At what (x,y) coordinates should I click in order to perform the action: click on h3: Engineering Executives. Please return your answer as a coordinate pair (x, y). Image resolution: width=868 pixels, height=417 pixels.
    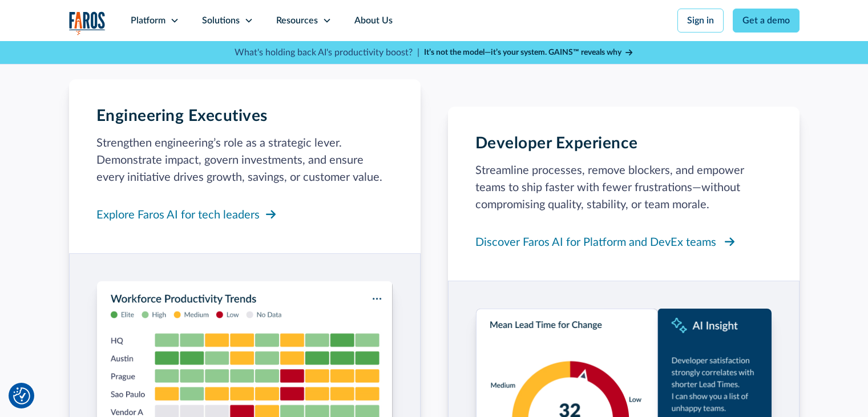
    Looking at the image, I should click on (182, 116).